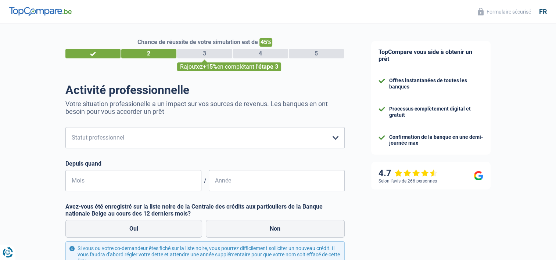 The height and width of the screenshot is (260, 556). I want to click on p: Votre situation professionelle a un impact sur vos sources de revenus. Les banques en ont besoin ..., so click(205, 108).